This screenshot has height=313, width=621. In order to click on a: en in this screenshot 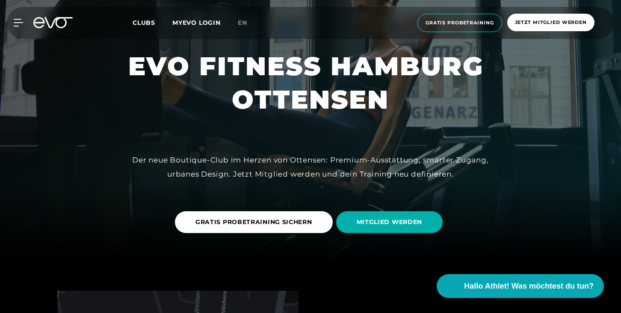, I will do `click(248, 23)`.